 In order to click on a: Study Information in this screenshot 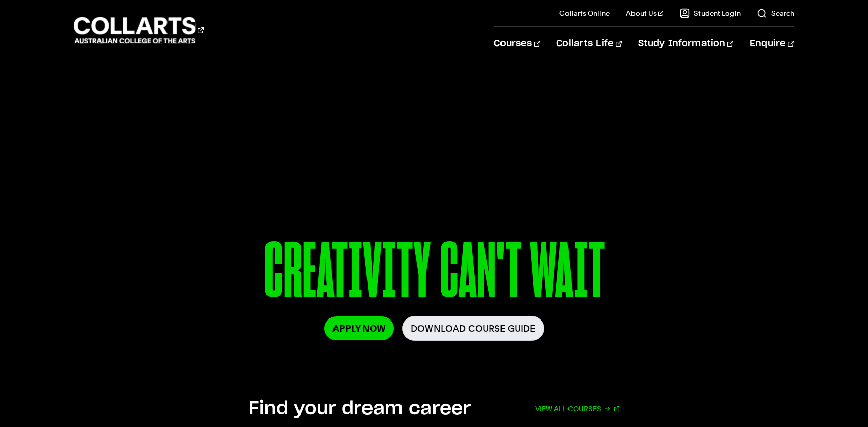, I will do `click(685, 43)`.